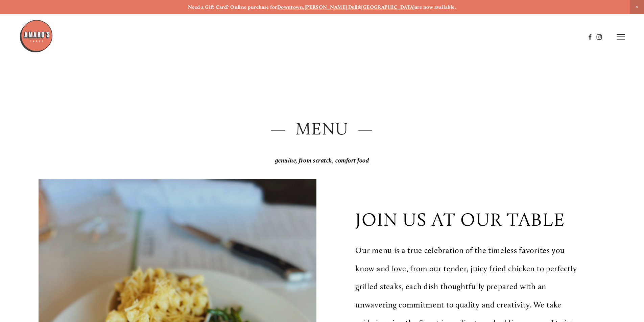 This screenshot has width=644, height=322. I want to click on p: join us at our table, so click(460, 219).